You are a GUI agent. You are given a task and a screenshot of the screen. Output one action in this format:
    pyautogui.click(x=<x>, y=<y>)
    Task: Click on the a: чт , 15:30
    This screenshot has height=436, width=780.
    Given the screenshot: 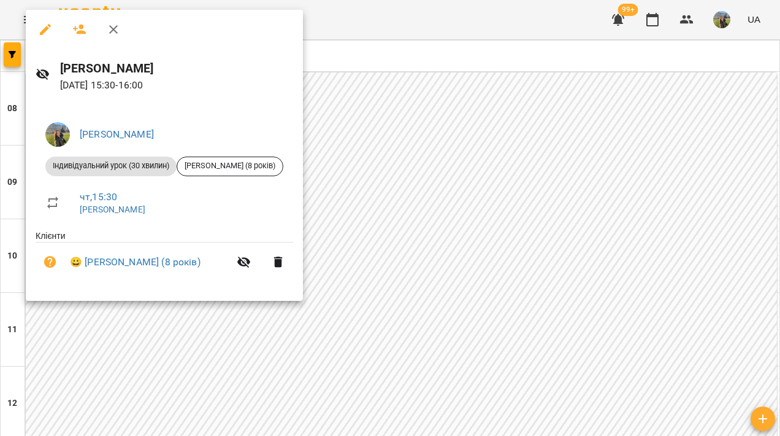 What is the action you would take?
    pyautogui.click(x=98, y=196)
    